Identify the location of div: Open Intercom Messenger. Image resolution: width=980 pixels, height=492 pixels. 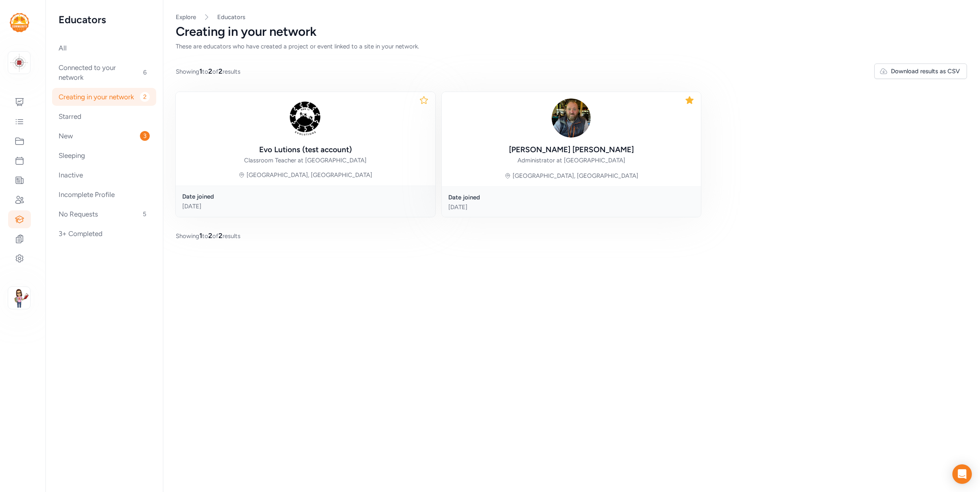
(962, 474).